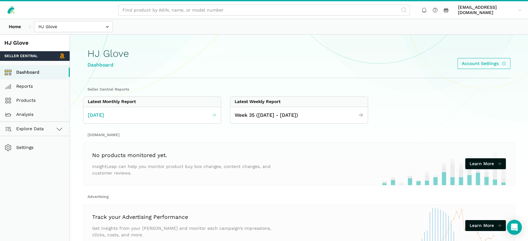 This screenshot has width=528, height=241. Describe the element at coordinates (25, 129) in the screenshot. I see `span: Explore Data` at that location.